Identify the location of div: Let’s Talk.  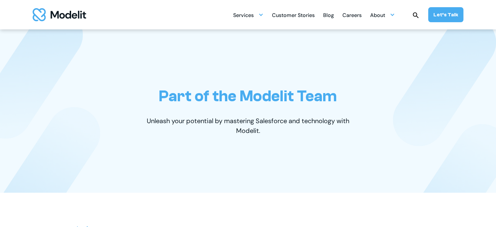
(446, 15).